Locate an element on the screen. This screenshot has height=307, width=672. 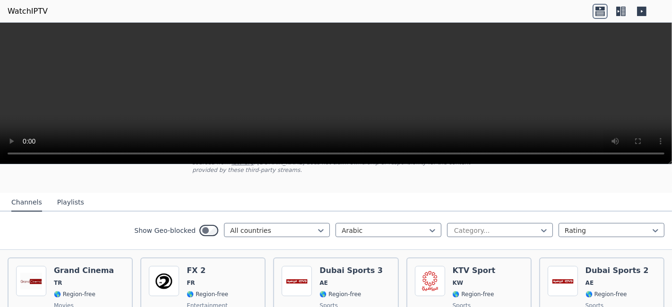
img: Grand Cinema is located at coordinates (31, 281).